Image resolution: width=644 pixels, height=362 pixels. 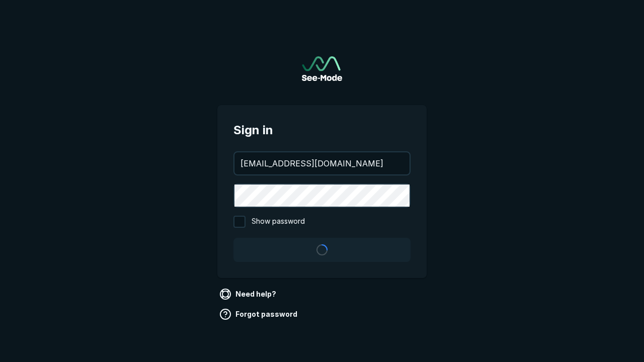 I want to click on img: See-Mode Logo, so click(x=322, y=68).